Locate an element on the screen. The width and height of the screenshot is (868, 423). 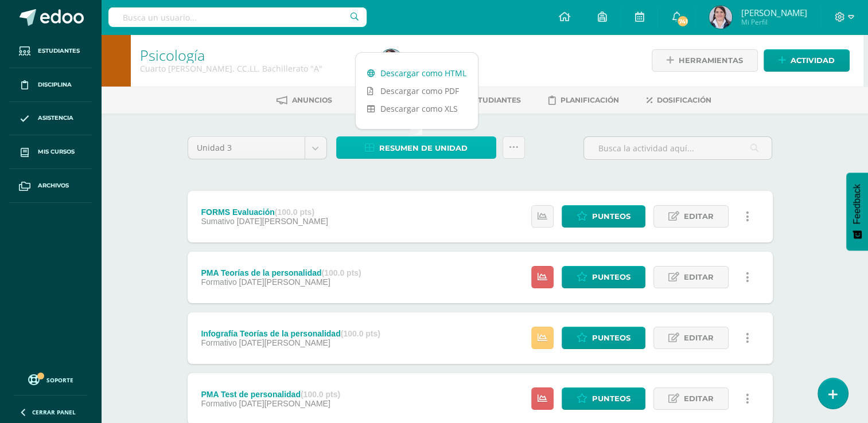
a: Actividad is located at coordinates (807, 60).